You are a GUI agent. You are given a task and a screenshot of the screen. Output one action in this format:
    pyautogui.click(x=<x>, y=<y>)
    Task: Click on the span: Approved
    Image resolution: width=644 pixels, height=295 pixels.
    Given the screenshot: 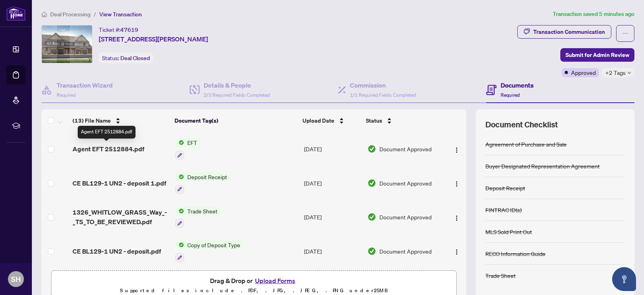 What is the action you would take?
    pyautogui.click(x=583, y=72)
    